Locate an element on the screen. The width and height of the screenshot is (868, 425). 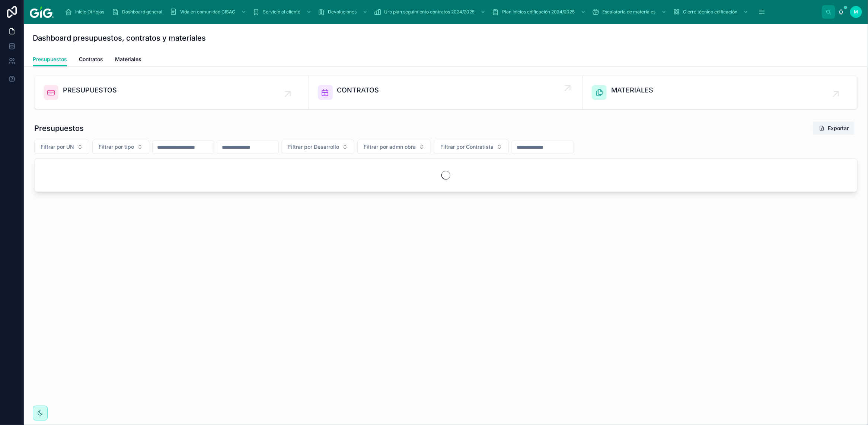
a: Plan Inicios edificación 2024/2025 is located at coordinates (540, 12).